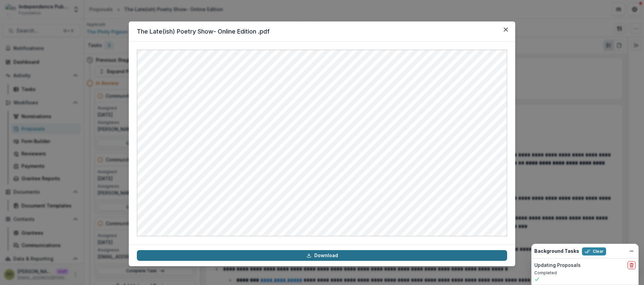 The height and width of the screenshot is (285, 644). Describe the element at coordinates (632, 251) in the screenshot. I see `button: Dismiss` at that location.